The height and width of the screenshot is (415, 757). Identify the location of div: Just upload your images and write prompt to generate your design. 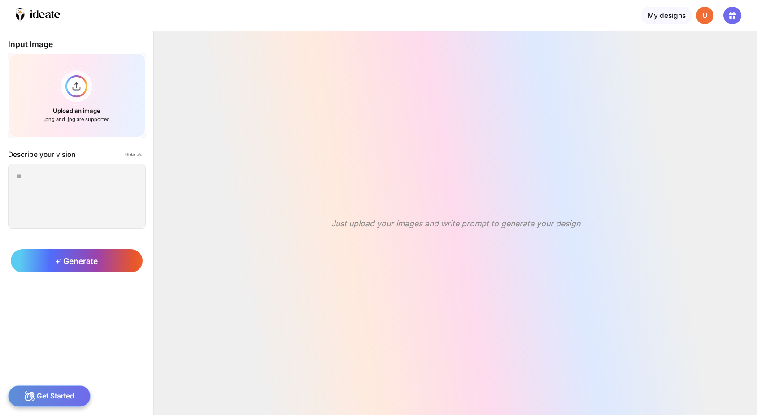
(455, 223).